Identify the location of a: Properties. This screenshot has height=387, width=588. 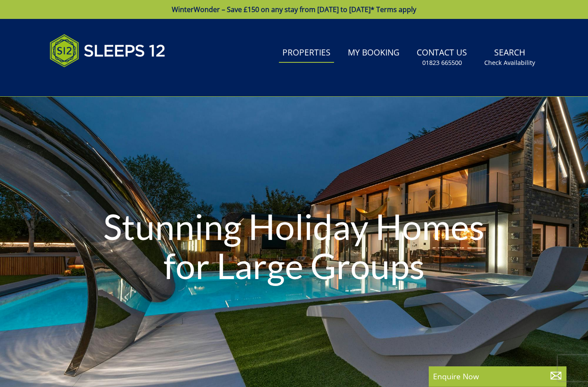
(307, 53).